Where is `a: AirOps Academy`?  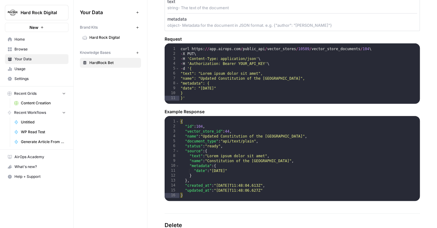
a: AirOps Academy is located at coordinates (37, 157).